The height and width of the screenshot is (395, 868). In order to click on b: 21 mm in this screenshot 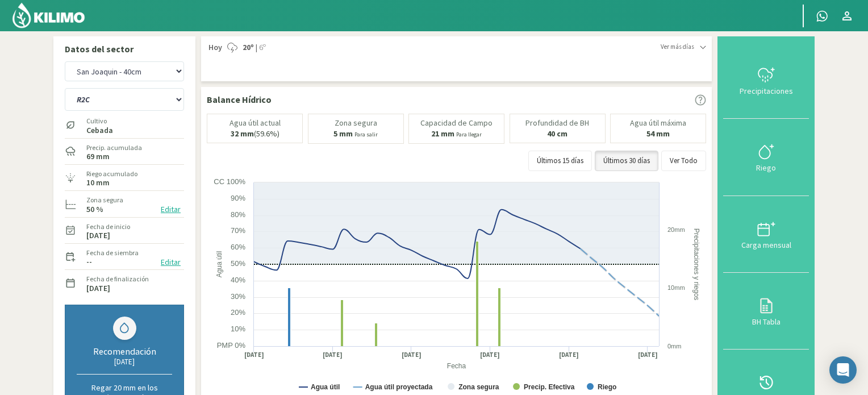, I will do `click(442, 133)`.